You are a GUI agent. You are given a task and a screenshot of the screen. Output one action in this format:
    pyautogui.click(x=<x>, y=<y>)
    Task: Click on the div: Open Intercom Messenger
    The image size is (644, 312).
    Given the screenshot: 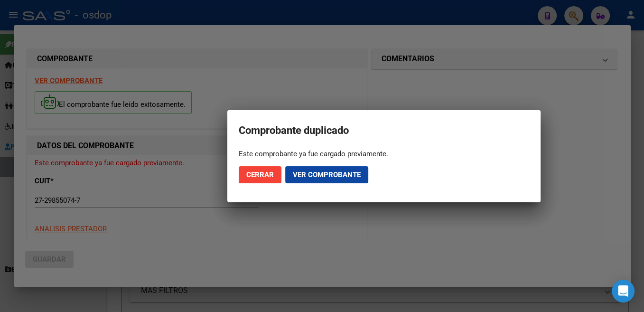 What is the action you would take?
    pyautogui.click(x=623, y=291)
    